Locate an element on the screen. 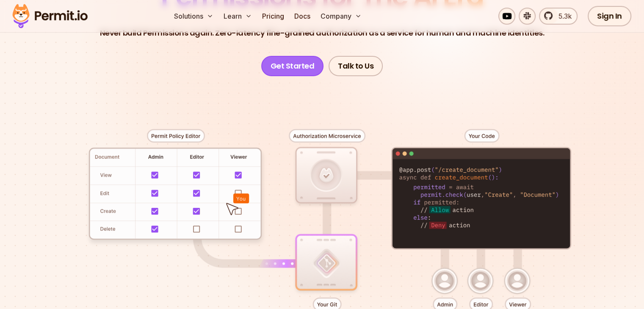 The image size is (644, 309). a: Talk to Us is located at coordinates (356, 66).